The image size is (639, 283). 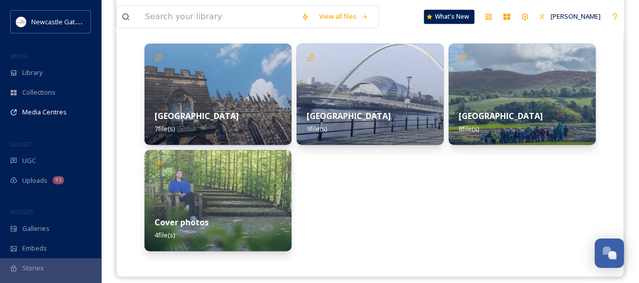 What do you see at coordinates (58, 180) in the screenshot?
I see `div: 93` at bounding box center [58, 180].